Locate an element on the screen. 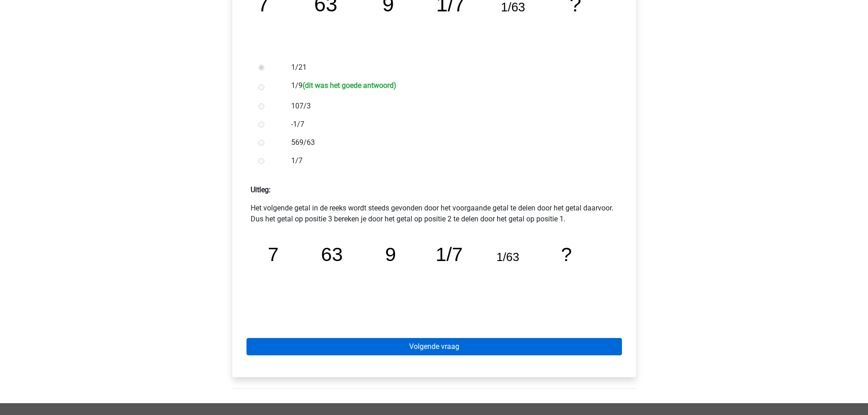  p: Het volgende getal in de reeks wordt steeds gevonden door het voorgaande getal te delen door het ... is located at coordinates (434, 213).